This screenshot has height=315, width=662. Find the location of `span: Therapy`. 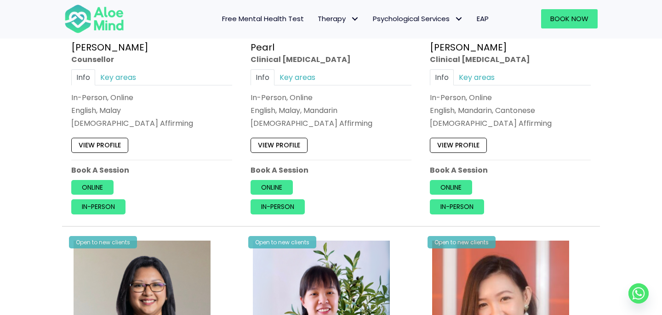

span: Therapy is located at coordinates (338, 18).